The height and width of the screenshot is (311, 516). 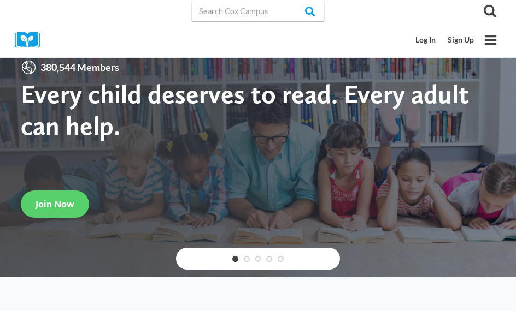 What do you see at coordinates (426, 40) in the screenshot?
I see `a: Log In` at bounding box center [426, 40].